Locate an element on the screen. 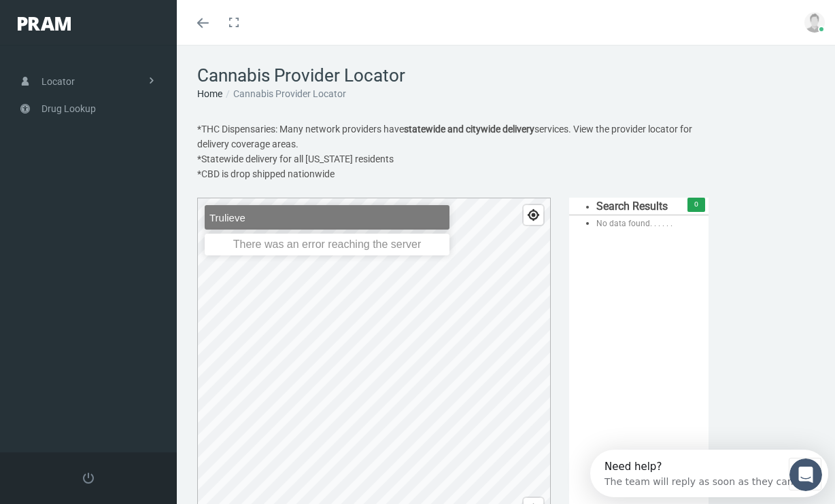 This screenshot has height=504, width=835. span: Locator is located at coordinates (58, 81).